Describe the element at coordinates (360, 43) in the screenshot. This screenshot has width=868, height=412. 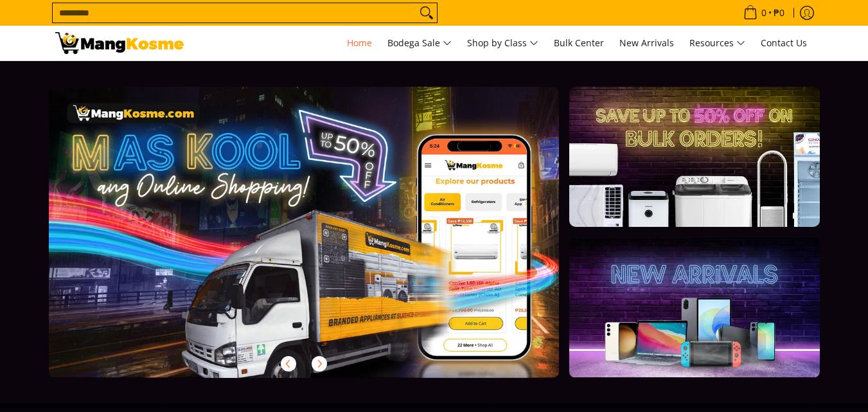
I see `a: Home` at that location.